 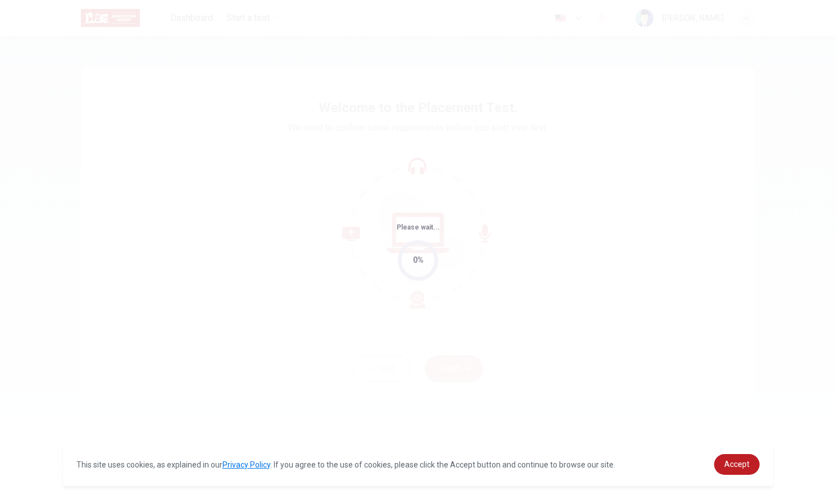 What do you see at coordinates (737, 464) in the screenshot?
I see `a: dismiss cookie message` at bounding box center [737, 464].